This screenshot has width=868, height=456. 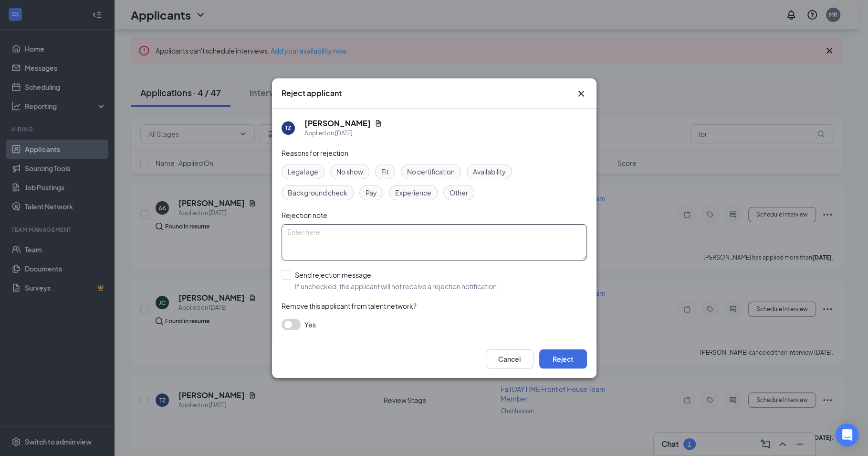 I want to click on span: No show, so click(x=350, y=172).